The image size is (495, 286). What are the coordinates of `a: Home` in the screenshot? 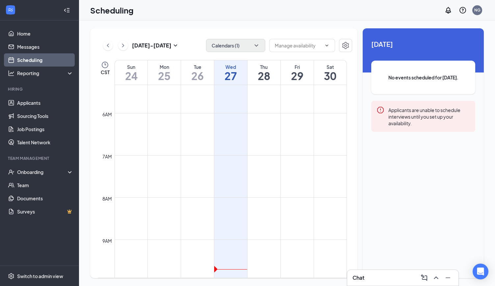 It's located at (45, 34).